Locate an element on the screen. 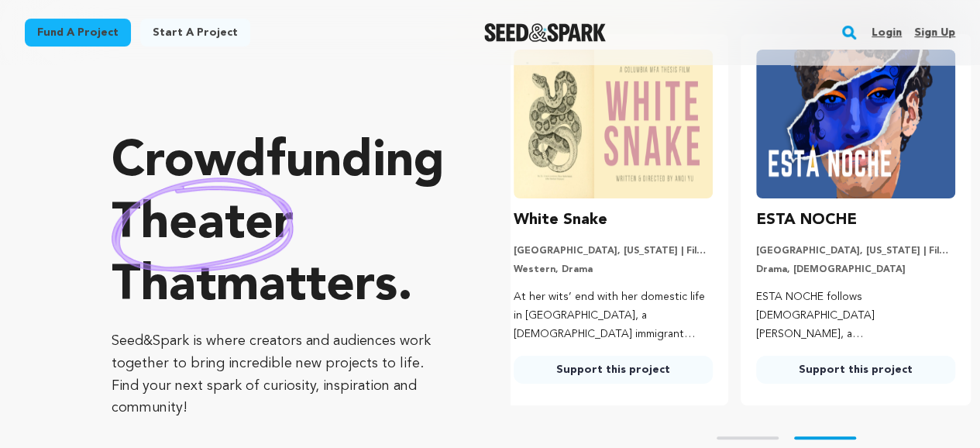 The image size is (980, 448). a: Seed&Spark Homepage is located at coordinates (545, 33).